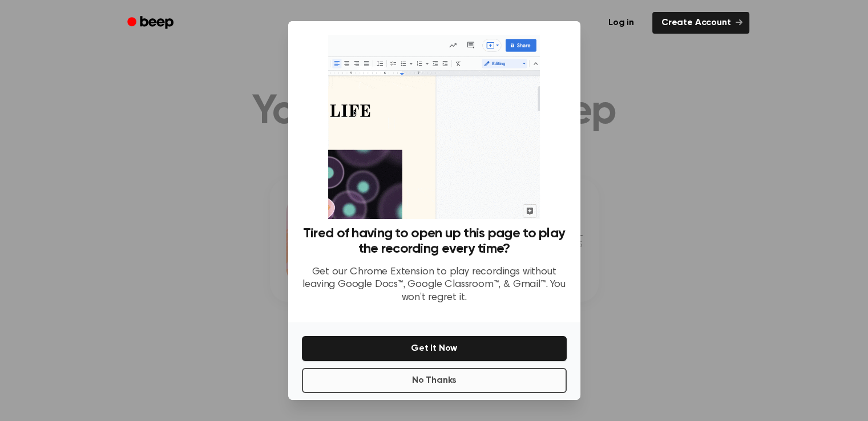 The height and width of the screenshot is (421, 868). Describe the element at coordinates (621, 23) in the screenshot. I see `a: Log in` at that location.